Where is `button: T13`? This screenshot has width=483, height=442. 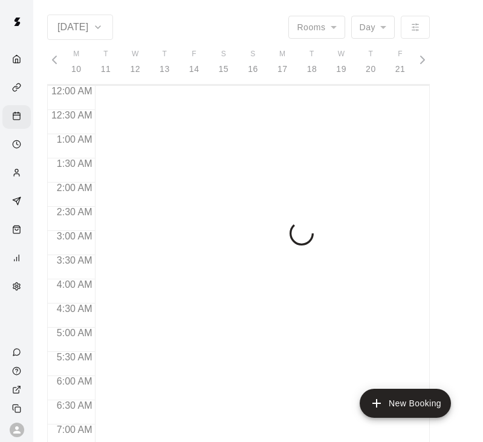
button: T13 is located at coordinates (164, 62).